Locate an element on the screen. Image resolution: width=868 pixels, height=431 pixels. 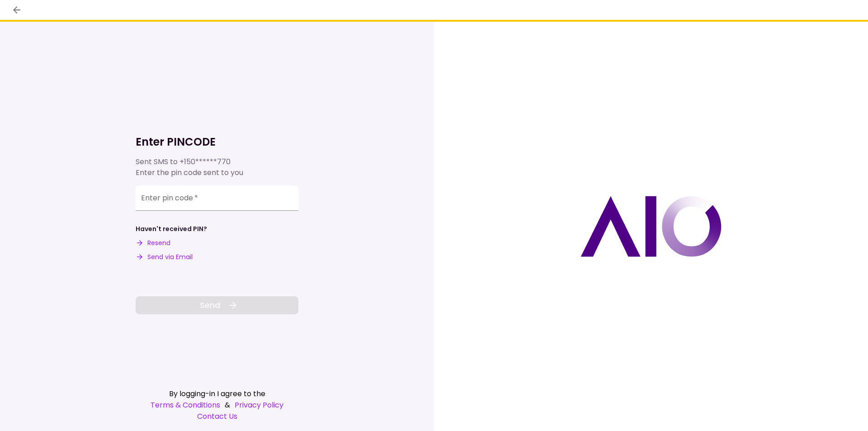
a: Terms & Conditions is located at coordinates (186, 405).